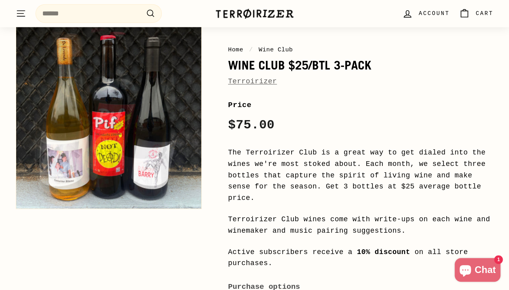 The image size is (509, 290). What do you see at coordinates (477, 270) in the screenshot?
I see `inbox-online-store-chat: Shopify online store chat` at bounding box center [477, 270].